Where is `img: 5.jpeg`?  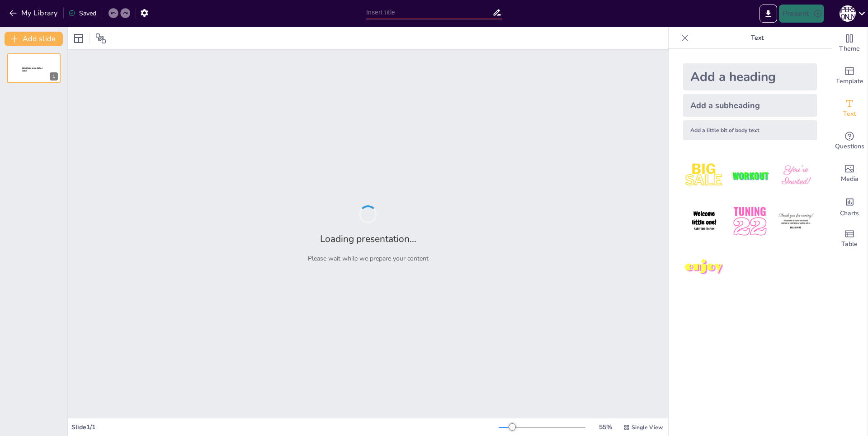 img: 5.jpeg is located at coordinates (749, 222).